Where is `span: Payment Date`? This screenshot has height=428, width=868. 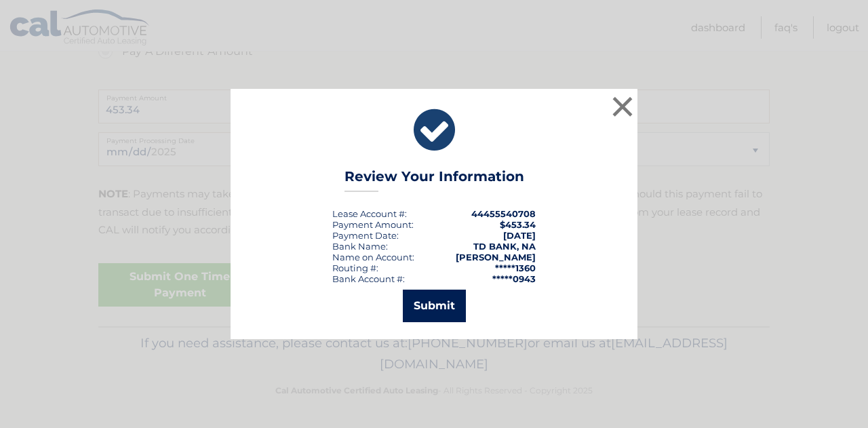
span: Payment Date is located at coordinates (364, 235).